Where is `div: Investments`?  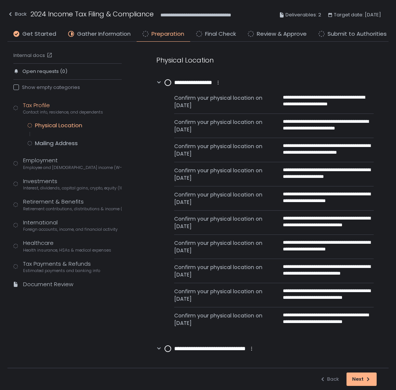
div: Investments is located at coordinates (72, 184).